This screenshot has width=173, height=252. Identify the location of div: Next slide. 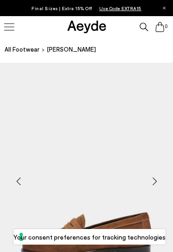
(154, 181).